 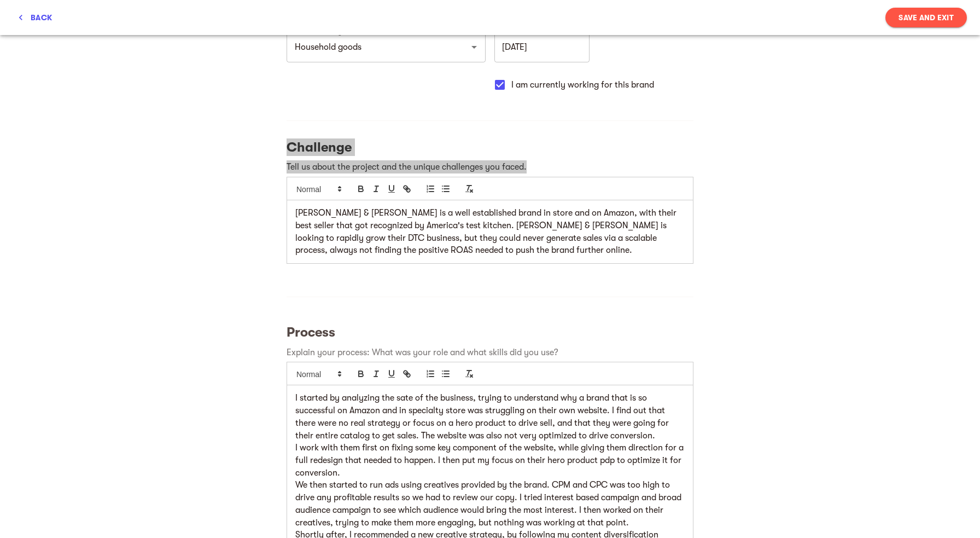 I want to click on h5: Process, so click(x=490, y=332).